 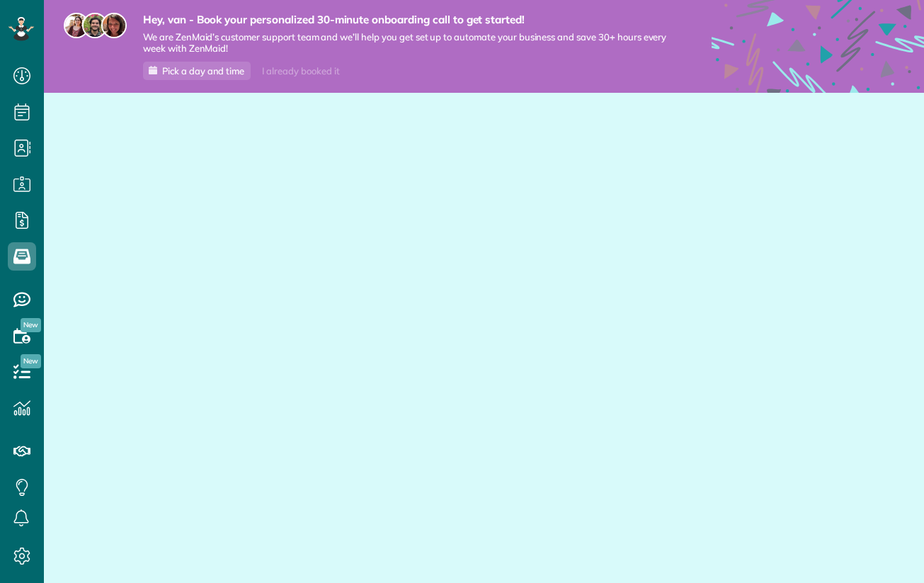 I want to click on img: michelle-19f622bdf1676172e81f8f8fba1fb50e276960ebfe0243fe18214015130c80e4.jpg, so click(x=114, y=25).